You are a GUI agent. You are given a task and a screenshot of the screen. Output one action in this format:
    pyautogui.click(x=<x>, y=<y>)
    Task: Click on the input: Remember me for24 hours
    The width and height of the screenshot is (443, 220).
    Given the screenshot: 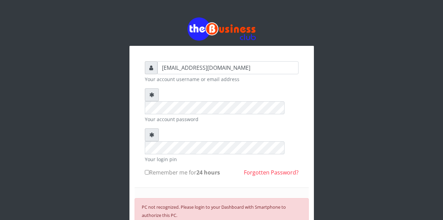 What is the action you would take?
    pyautogui.click(x=147, y=172)
    